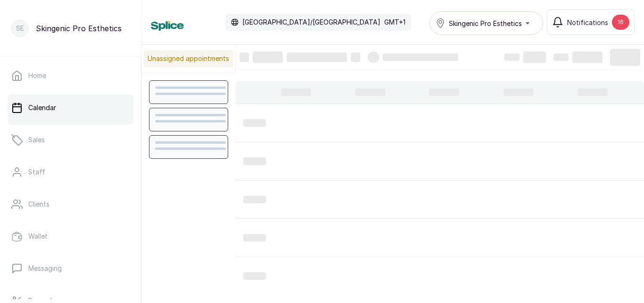  Describe the element at coordinates (42, 108) in the screenshot. I see `p: Calendar` at that location.